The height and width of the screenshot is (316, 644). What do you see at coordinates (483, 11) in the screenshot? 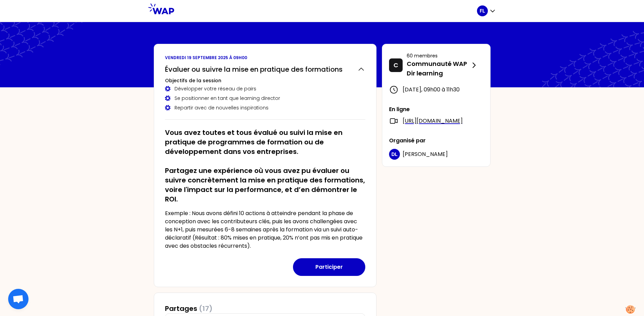
I see `p: FL` at bounding box center [483, 11].